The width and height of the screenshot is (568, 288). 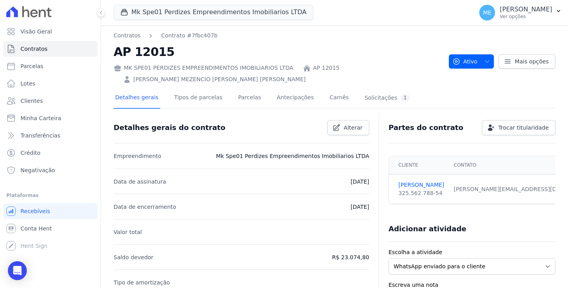 What do you see at coordinates (35, 211) in the screenshot?
I see `span: Recebíveis` at bounding box center [35, 211].